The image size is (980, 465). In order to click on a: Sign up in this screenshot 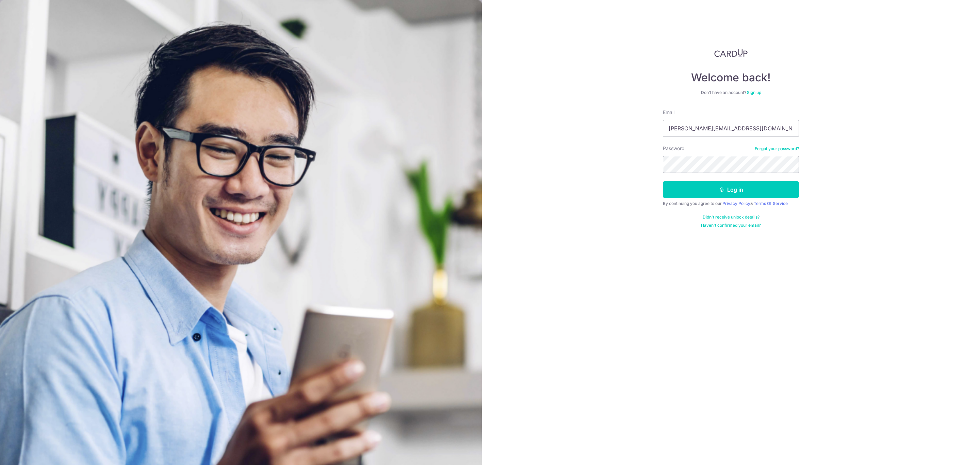, I will do `click(754, 92)`.